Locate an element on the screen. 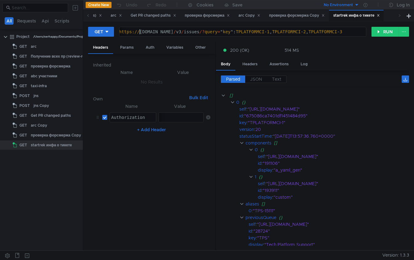 Image resolution: width=414 pixels, height=260 pixels. div: Headers is located at coordinates (250, 64).